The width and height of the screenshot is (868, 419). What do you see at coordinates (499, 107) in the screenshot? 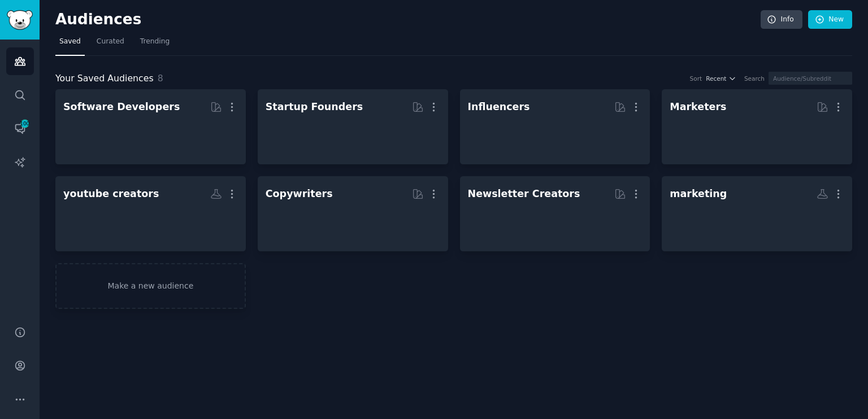
I see `div: Influencers` at bounding box center [499, 107].